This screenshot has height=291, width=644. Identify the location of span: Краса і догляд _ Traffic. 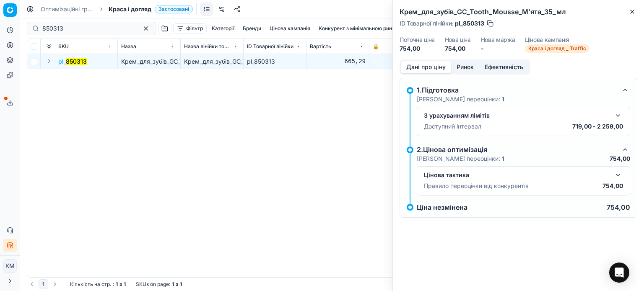
(557, 49).